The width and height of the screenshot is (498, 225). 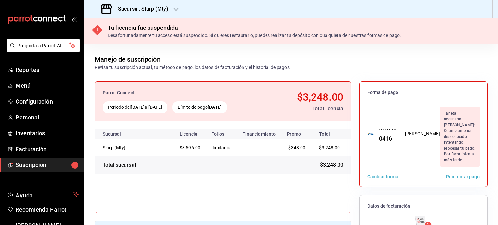 What do you see at coordinates (193, 67) in the screenshot?
I see `div: Revisa tu suscripción actual, tu método de pago, los datos de facturación y el historial de pagos.` at bounding box center [193, 67].